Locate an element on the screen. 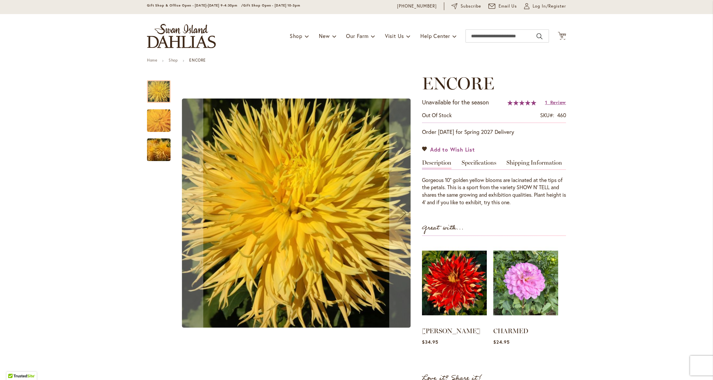 Image resolution: width=713 pixels, height=380 pixels. a: Log In/Register is located at coordinates (545, 6).